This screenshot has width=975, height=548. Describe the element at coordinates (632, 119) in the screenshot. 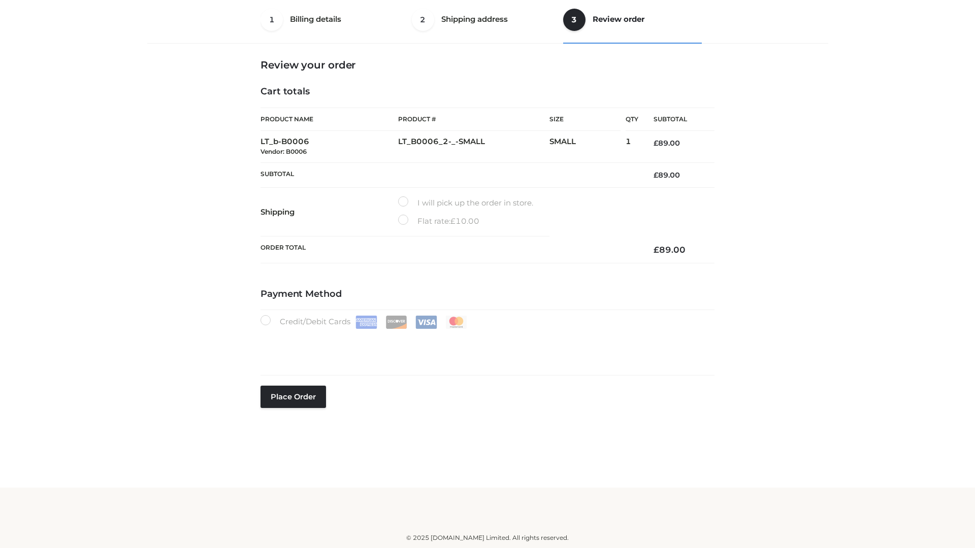

I see `th: Qty` at that location.